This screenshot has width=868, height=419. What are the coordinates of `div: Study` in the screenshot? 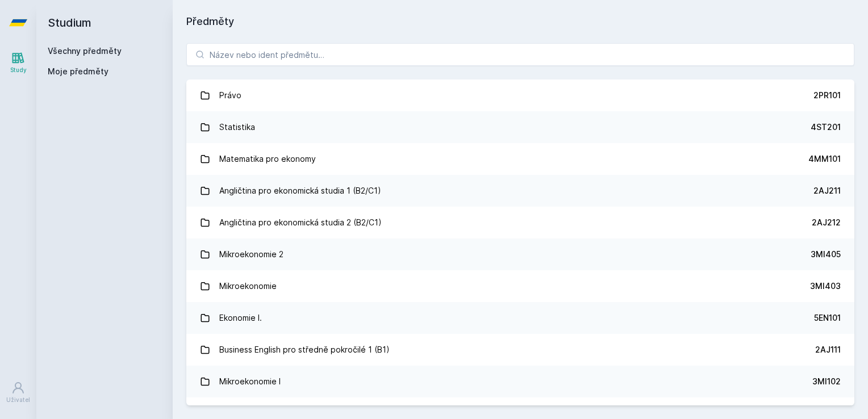 It's located at (18, 70).